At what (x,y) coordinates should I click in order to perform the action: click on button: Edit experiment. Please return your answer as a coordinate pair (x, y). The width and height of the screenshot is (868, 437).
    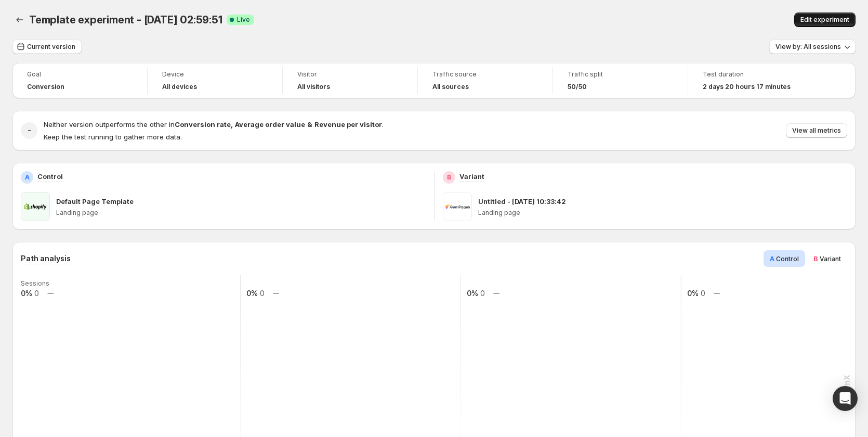
    Looking at the image, I should click on (825, 20).